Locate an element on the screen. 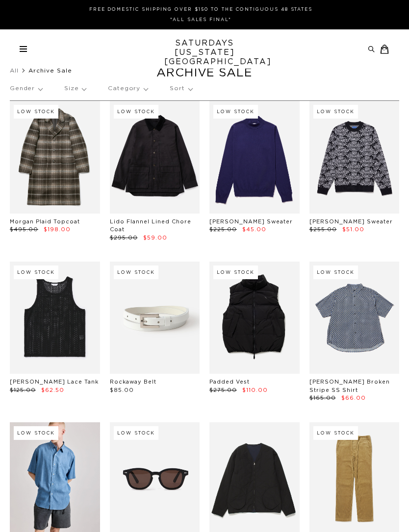 The height and width of the screenshot is (532, 409). p: Category is located at coordinates (127, 89).